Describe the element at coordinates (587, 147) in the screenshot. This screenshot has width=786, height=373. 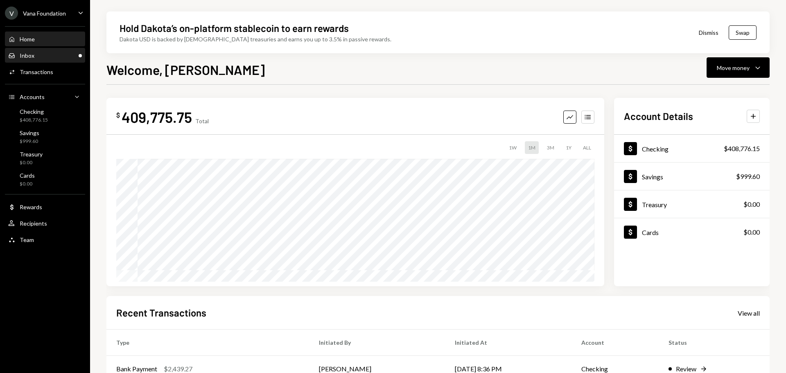
I see `div: ALL` at that location.